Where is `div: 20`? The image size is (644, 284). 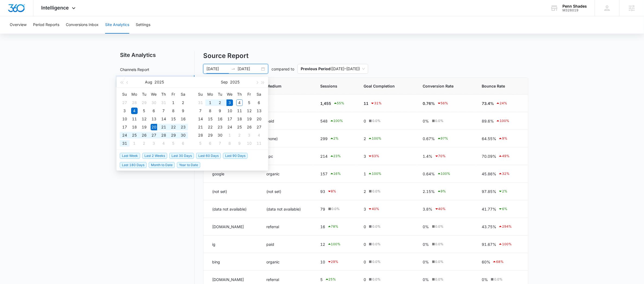
div: 20 is located at coordinates (154, 127).